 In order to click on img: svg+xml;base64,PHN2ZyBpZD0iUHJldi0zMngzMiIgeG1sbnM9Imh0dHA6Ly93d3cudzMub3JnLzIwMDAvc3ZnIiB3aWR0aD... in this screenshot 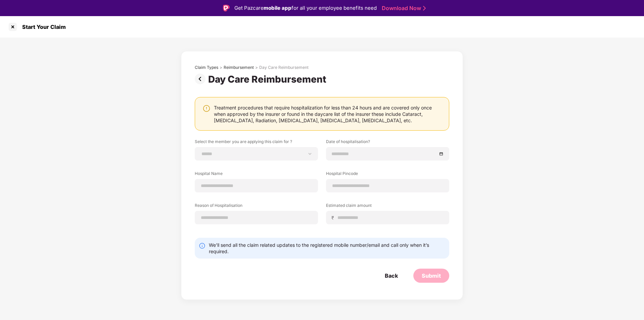, I will do `click(202, 79)`.